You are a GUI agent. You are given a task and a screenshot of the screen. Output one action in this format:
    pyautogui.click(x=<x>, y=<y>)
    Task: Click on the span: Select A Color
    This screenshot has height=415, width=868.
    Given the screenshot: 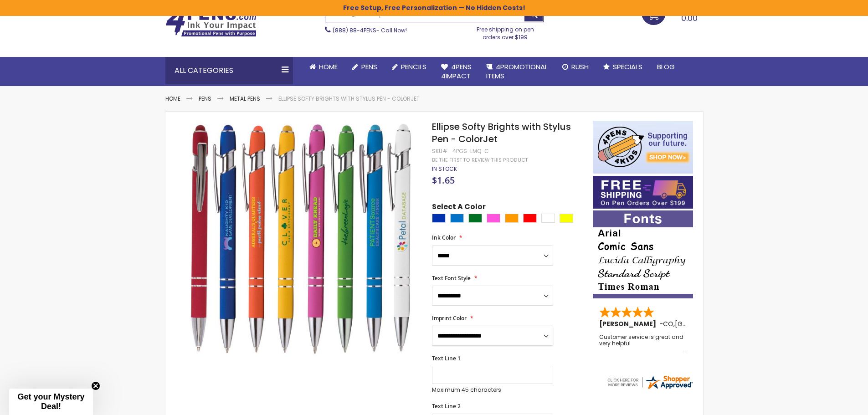 What is the action you would take?
    pyautogui.click(x=459, y=208)
    